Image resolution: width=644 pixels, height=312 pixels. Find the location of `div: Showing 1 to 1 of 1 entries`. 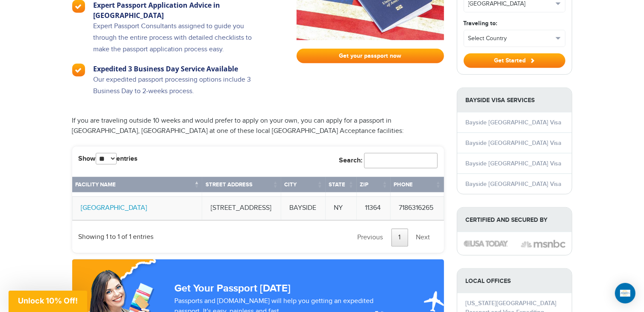

div: Showing 1 to 1 of 1 entries is located at coordinates (116, 234).